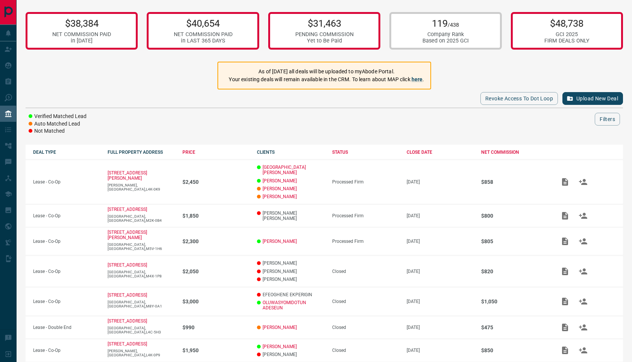 The height and width of the screenshot is (362, 632). I want to click on div: FIRM DEALS ONLY, so click(567, 41).